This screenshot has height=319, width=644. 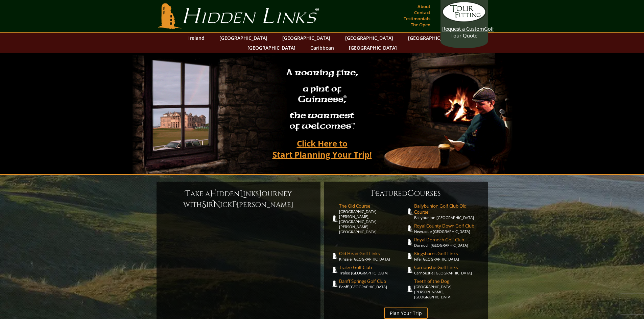 I want to click on span: T, so click(x=188, y=194).